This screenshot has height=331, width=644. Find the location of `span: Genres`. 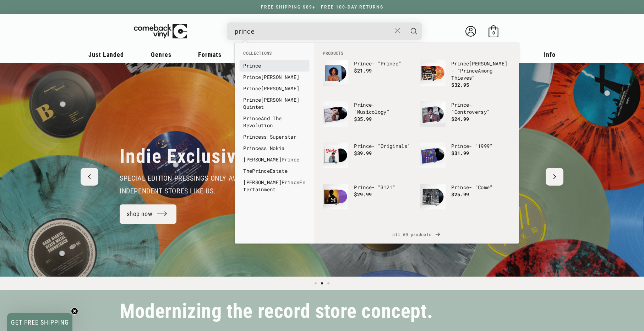

span: Genres is located at coordinates (161, 54).